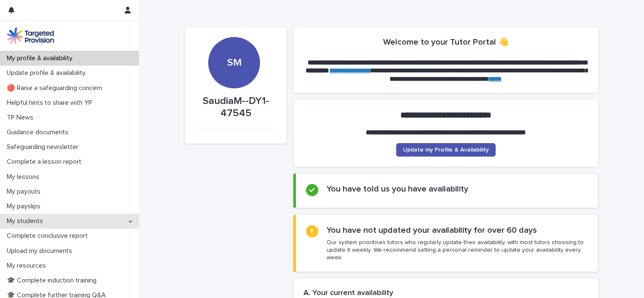 This screenshot has width=644, height=298. What do you see at coordinates (41, 58) in the screenshot?
I see `p: My profile & availability` at bounding box center [41, 58].